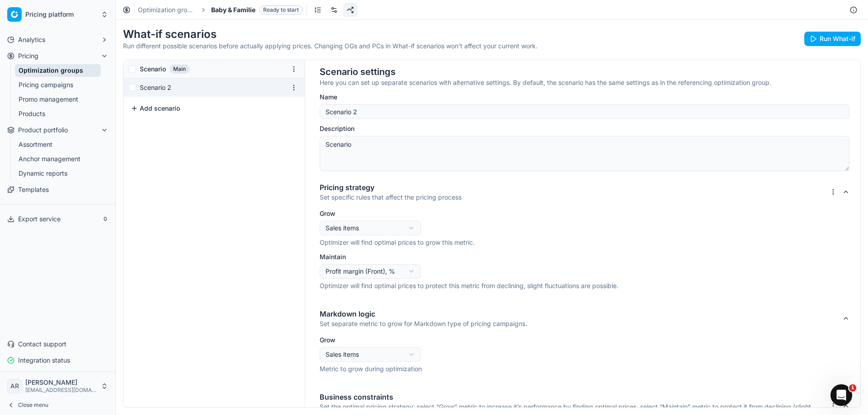  I want to click on span: Templates, so click(34, 190).